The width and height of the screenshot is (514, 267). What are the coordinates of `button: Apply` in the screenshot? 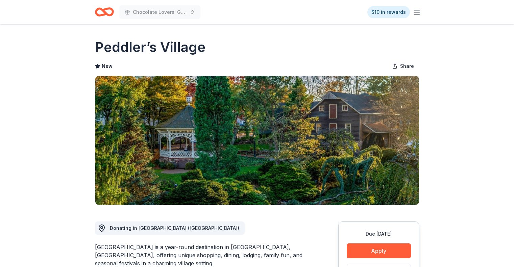 It's located at (379, 251).